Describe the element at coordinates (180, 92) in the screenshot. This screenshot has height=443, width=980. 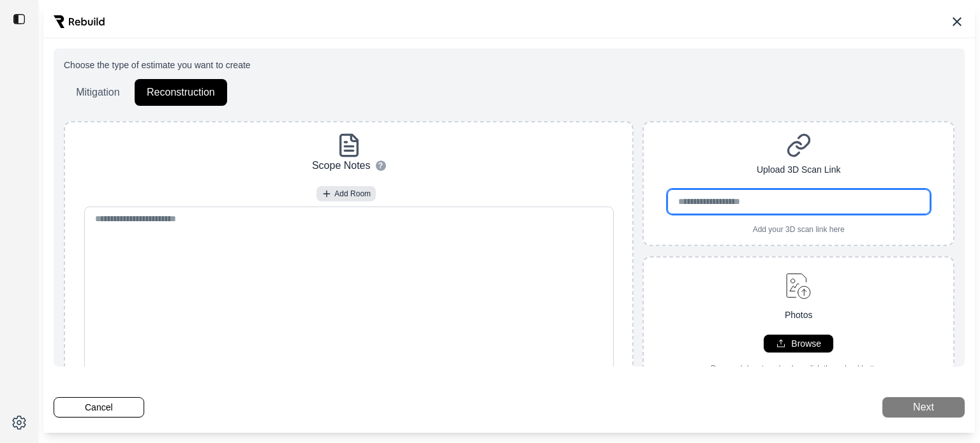
I see `button: Reconstruction` at that location.